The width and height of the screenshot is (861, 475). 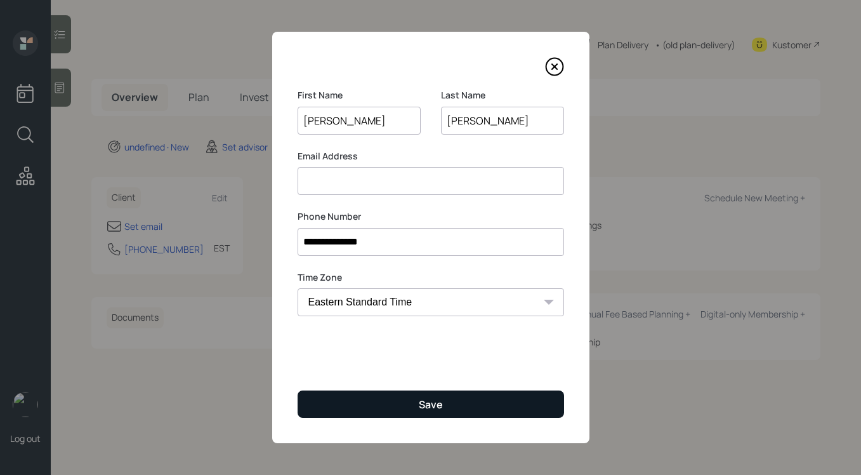 I want to click on button: Save, so click(x=431, y=404).